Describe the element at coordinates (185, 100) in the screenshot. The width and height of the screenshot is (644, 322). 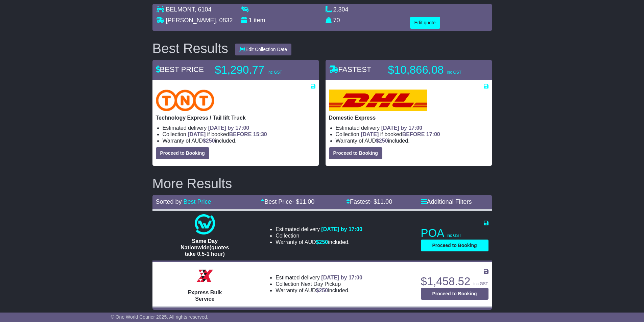
I see `img: TNT Domestic: Technology Express / Tail lift Truck` at that location.